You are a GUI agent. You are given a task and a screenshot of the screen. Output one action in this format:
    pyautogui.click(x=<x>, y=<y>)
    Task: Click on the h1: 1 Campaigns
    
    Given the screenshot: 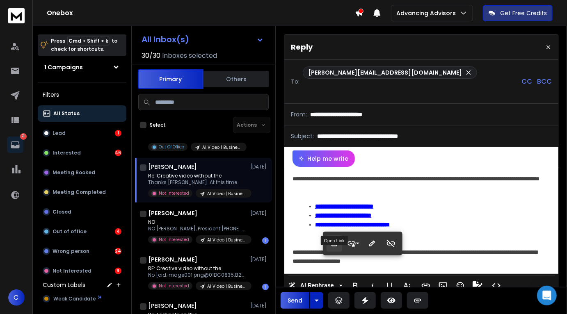 What is the action you would take?
    pyautogui.click(x=64, y=67)
    